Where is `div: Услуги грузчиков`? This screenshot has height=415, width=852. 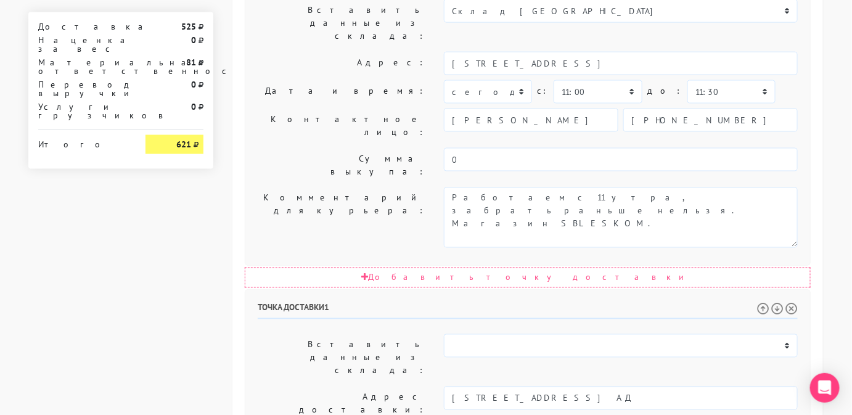
div: Услуги грузчиков is located at coordinates (83, 111).